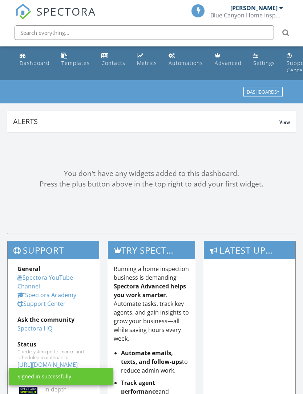  What do you see at coordinates (34, 59) in the screenshot?
I see `a: Dashboard` at bounding box center [34, 59].